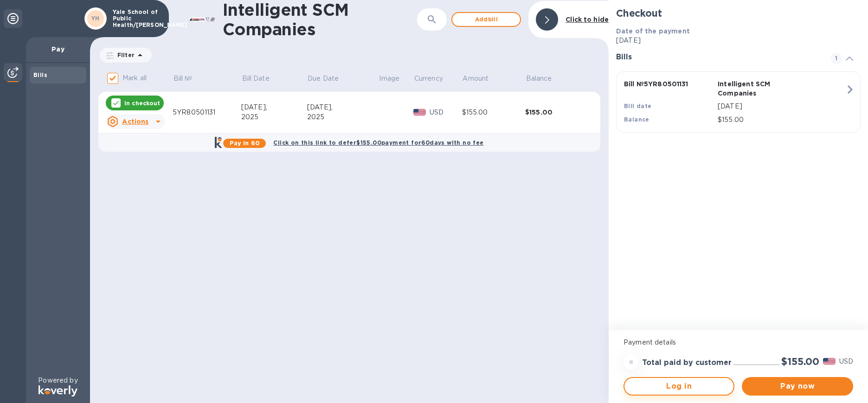 The height and width of the screenshot is (403, 868). What do you see at coordinates (389, 79) in the screenshot?
I see `p: Image` at bounding box center [389, 79].